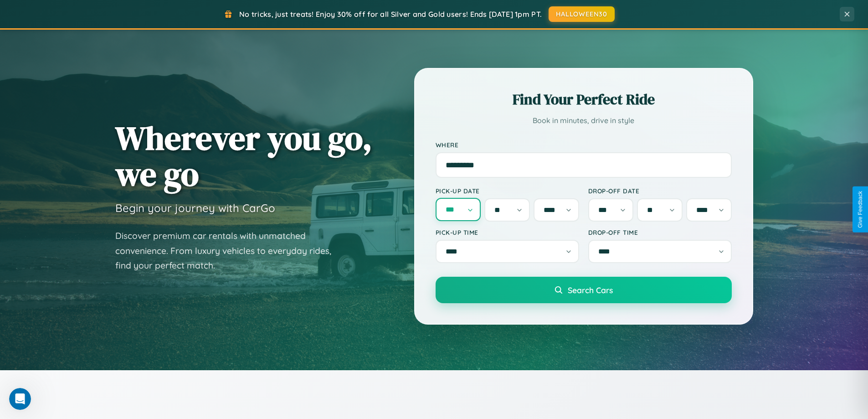 Image resolution: width=868 pixels, height=419 pixels. What do you see at coordinates (860, 209) in the screenshot?
I see `div: Give Feedback` at bounding box center [860, 209].